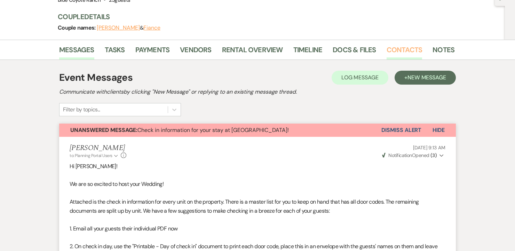 This screenshot has height=251, width=515. I want to click on span: Log Message, so click(360, 77).